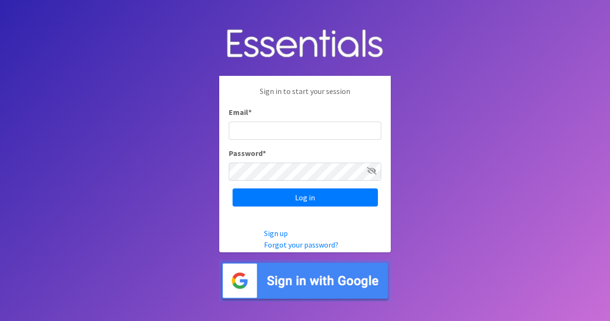 The image size is (610, 321). Describe the element at coordinates (240, 112) in the screenshot. I see `label: Email` at that location.